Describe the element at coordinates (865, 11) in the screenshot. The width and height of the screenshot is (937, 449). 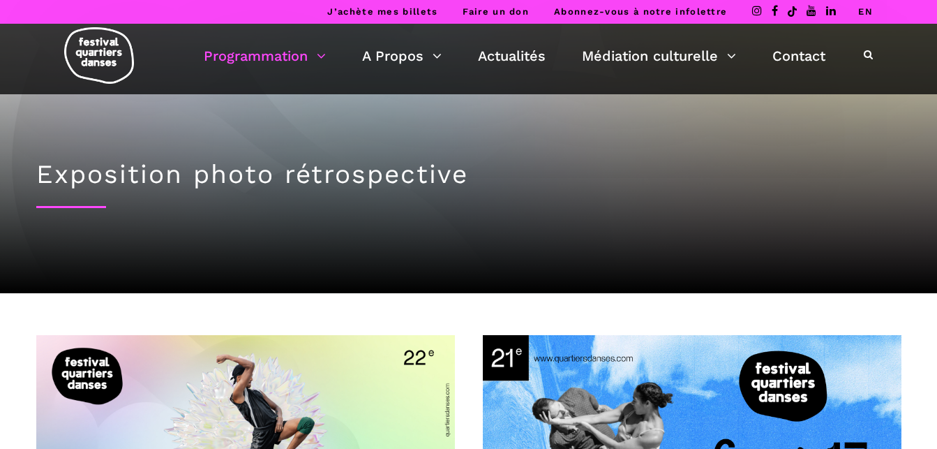
I see `a: EN` at that location.